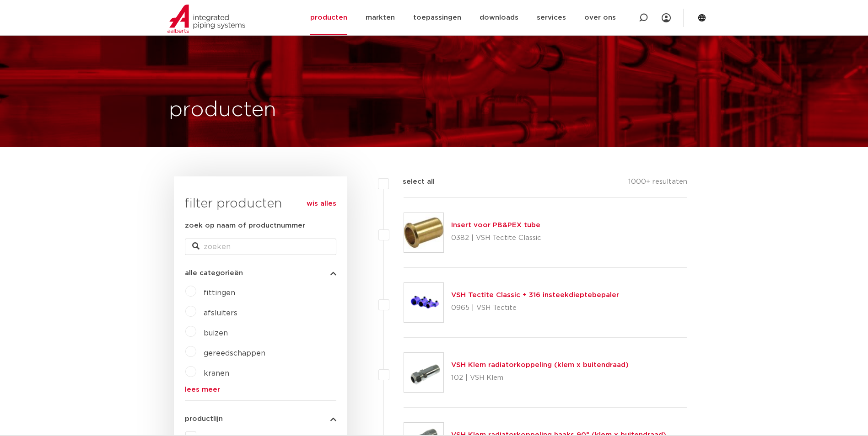 This screenshot has height=436, width=868. I want to click on h1: producten, so click(222, 110).